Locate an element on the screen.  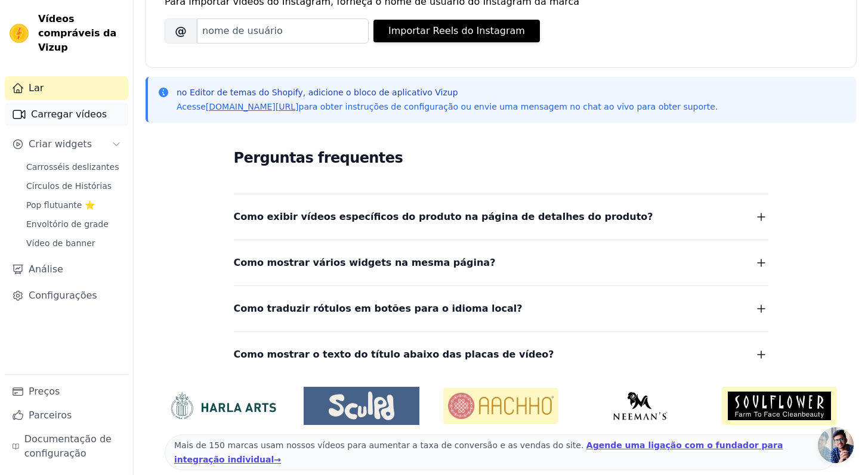
font: Documentação de configuração is located at coordinates (68, 446).